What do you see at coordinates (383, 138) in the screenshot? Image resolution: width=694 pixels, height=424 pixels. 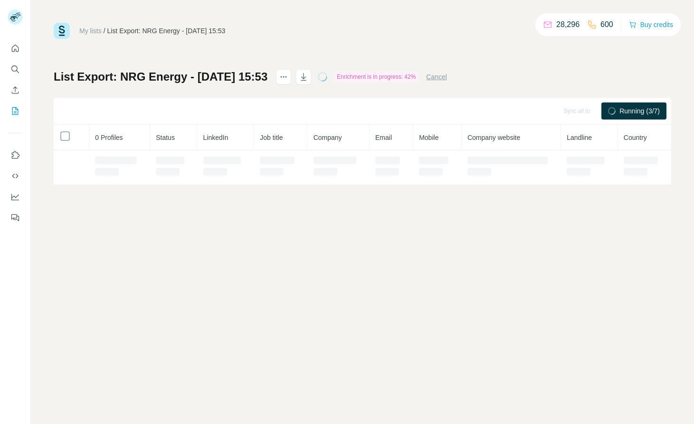 I see `span: Email` at bounding box center [383, 138].